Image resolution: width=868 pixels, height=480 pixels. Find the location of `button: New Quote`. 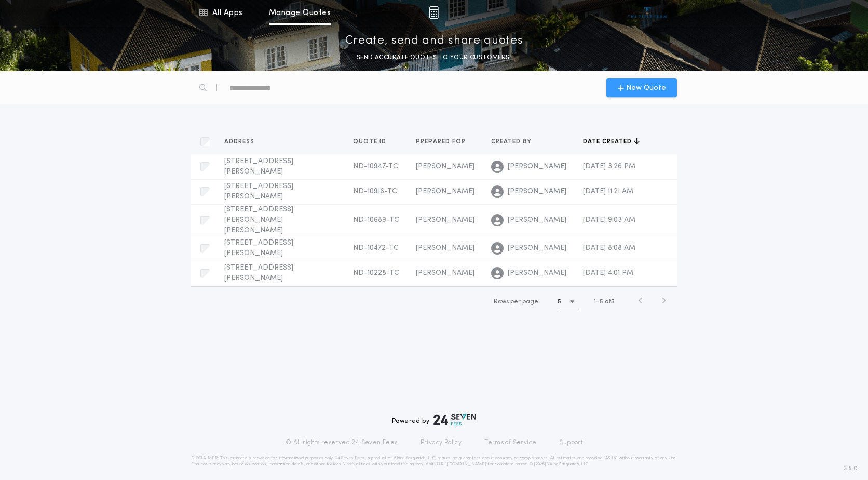

button: New Quote is located at coordinates (641, 88).